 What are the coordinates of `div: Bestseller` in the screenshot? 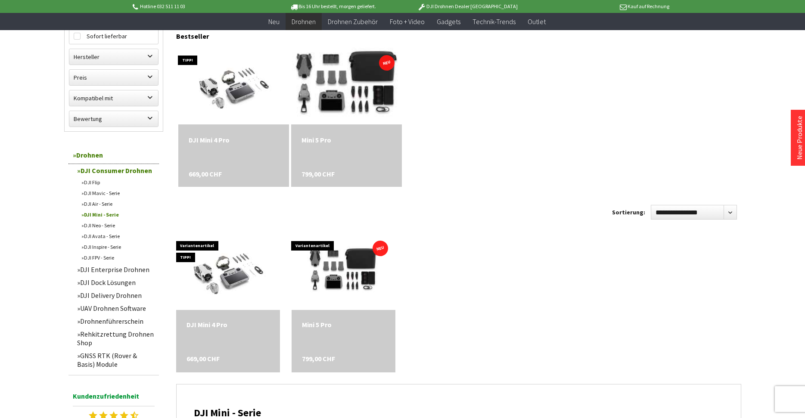 It's located at (459, 34).